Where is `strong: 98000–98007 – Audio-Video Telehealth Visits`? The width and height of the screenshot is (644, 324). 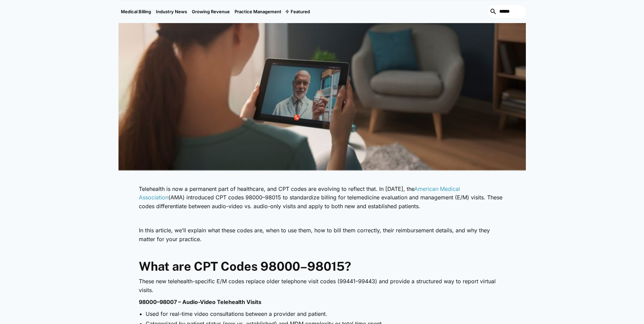
strong: 98000–98007 – Audio-Video Telehealth Visits is located at coordinates (200, 302).